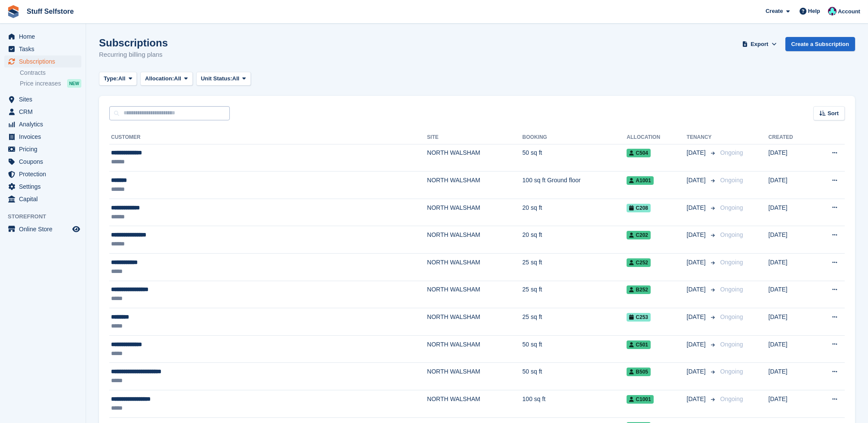 Image resolution: width=868 pixels, height=423 pixels. Describe the element at coordinates (574, 185) in the screenshot. I see `td: 100 sq ft Ground floor` at that location.